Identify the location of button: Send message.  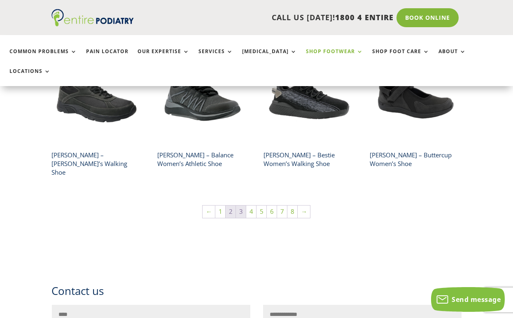
(467, 299).